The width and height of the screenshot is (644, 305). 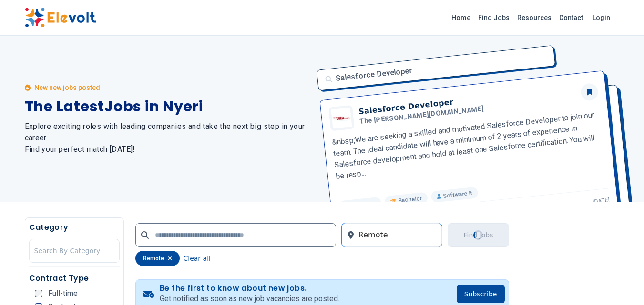 I want to click on div: remote, so click(x=157, y=259).